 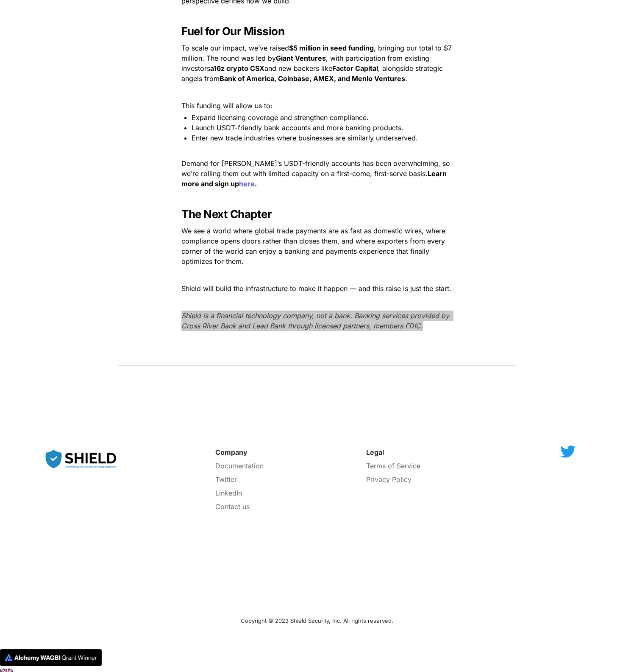 I want to click on strong: Giant Ventures, so click(x=301, y=58).